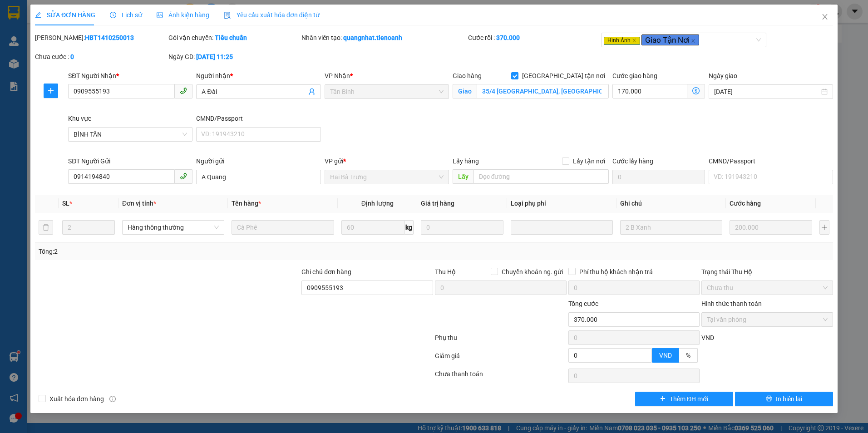 The width and height of the screenshot is (868, 433). Describe the element at coordinates (501, 376) in the screenshot. I see `div: Chưa thanh toán` at that location.